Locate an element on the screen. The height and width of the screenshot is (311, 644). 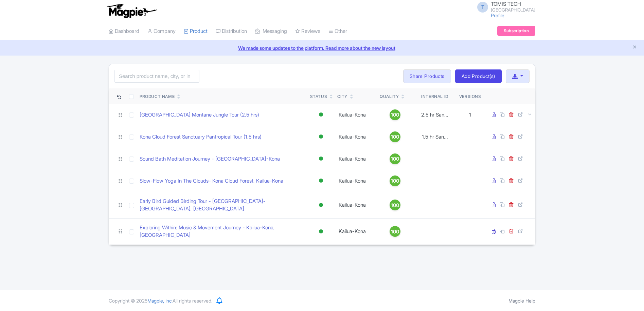
span: 1 is located at coordinates (470, 114).